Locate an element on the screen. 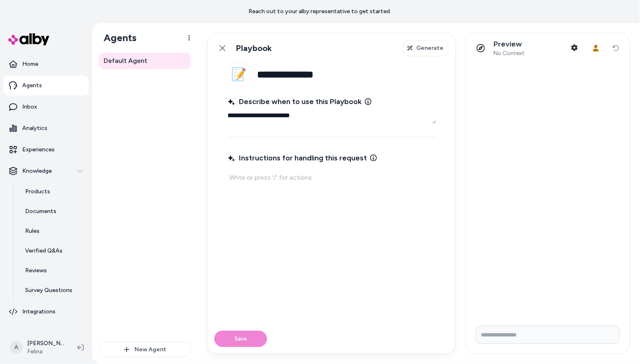 The image size is (640, 364). a: Default Agent is located at coordinates (145, 61).